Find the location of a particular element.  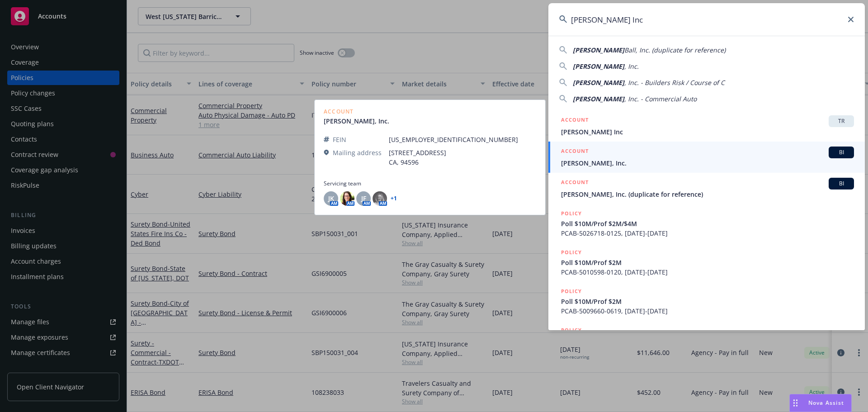

span: Nova Assist is located at coordinates (826, 402).